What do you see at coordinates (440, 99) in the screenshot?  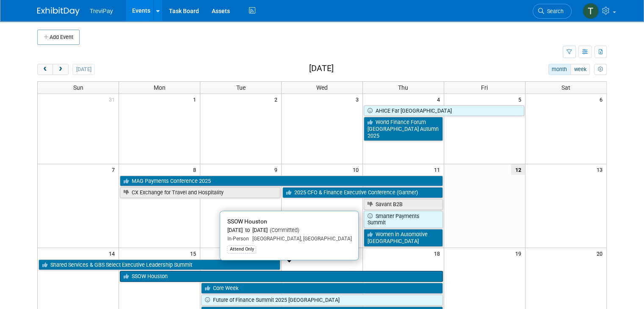 I see `span: 4` at bounding box center [440, 99].